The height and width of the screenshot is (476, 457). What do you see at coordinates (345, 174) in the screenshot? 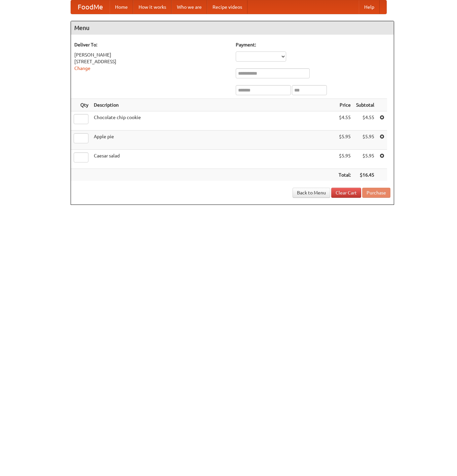
I see `th: Total:` at bounding box center [345, 174].